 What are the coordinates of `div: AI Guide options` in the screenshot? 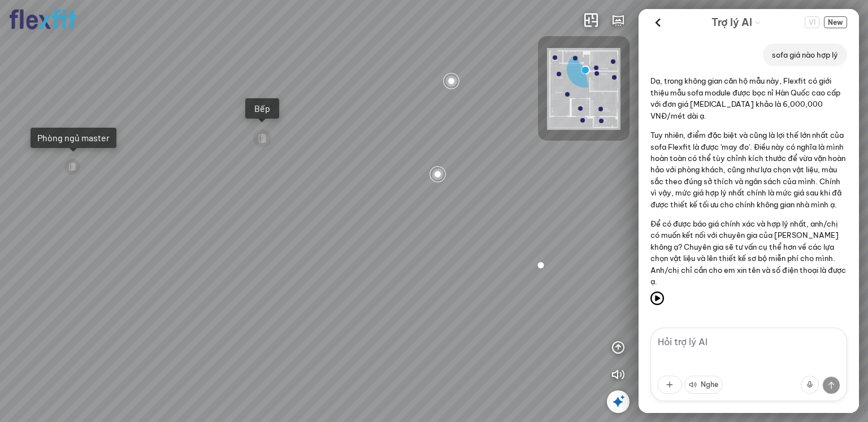 It's located at (736, 22).